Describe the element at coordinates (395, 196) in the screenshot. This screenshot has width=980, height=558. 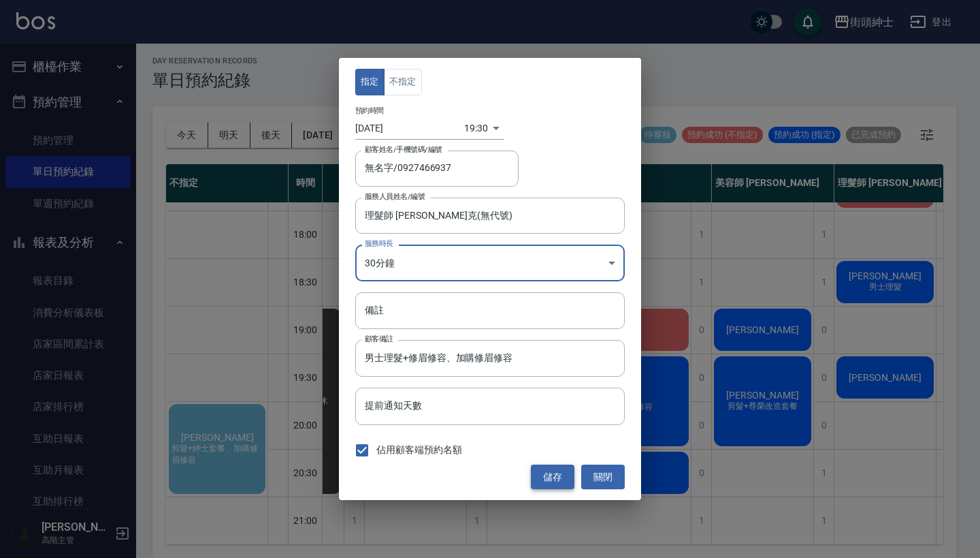
I see `label: 服務人員姓名/編號` at that location.